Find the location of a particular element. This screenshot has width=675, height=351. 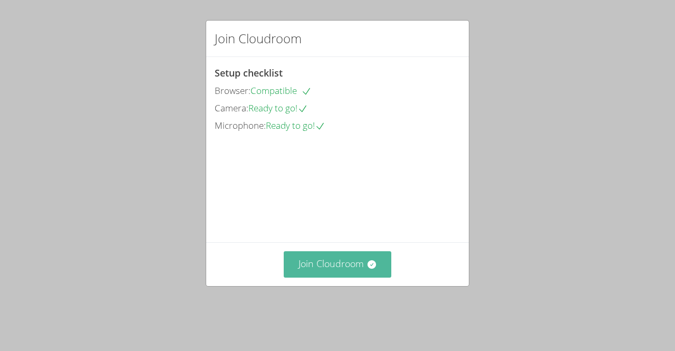

span: Browser: is located at coordinates (233, 90).